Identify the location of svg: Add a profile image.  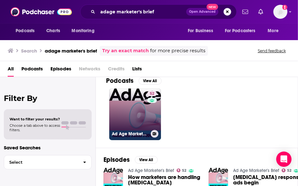
(284, 7).